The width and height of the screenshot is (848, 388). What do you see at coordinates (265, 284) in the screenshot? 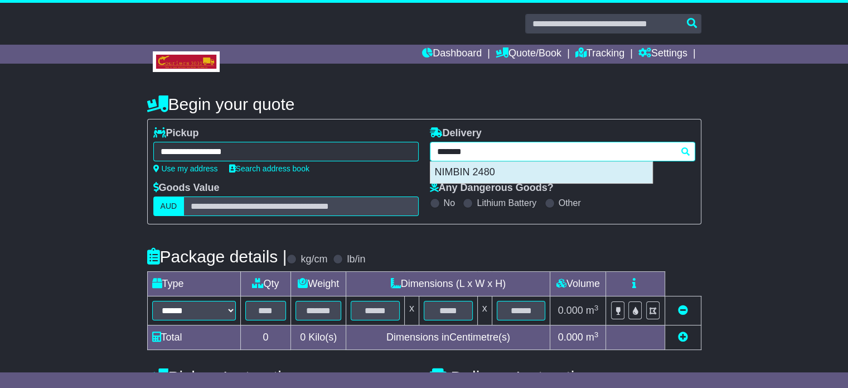
I see `td: Qty` at bounding box center [265, 284].